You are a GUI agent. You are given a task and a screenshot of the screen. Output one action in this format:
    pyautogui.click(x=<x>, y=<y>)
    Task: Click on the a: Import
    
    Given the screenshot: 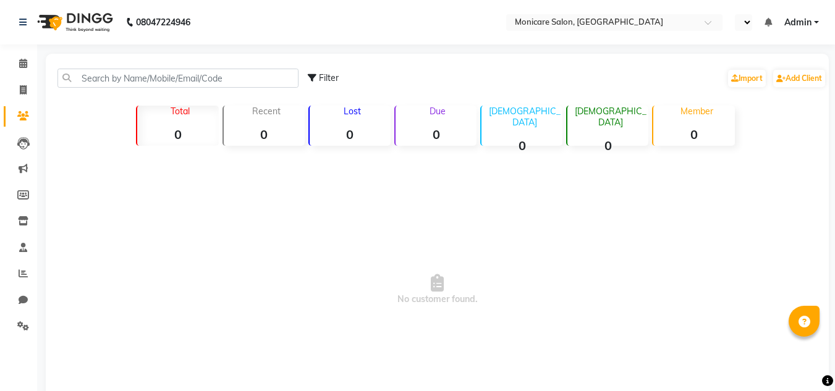 What is the action you would take?
    pyautogui.click(x=746, y=78)
    